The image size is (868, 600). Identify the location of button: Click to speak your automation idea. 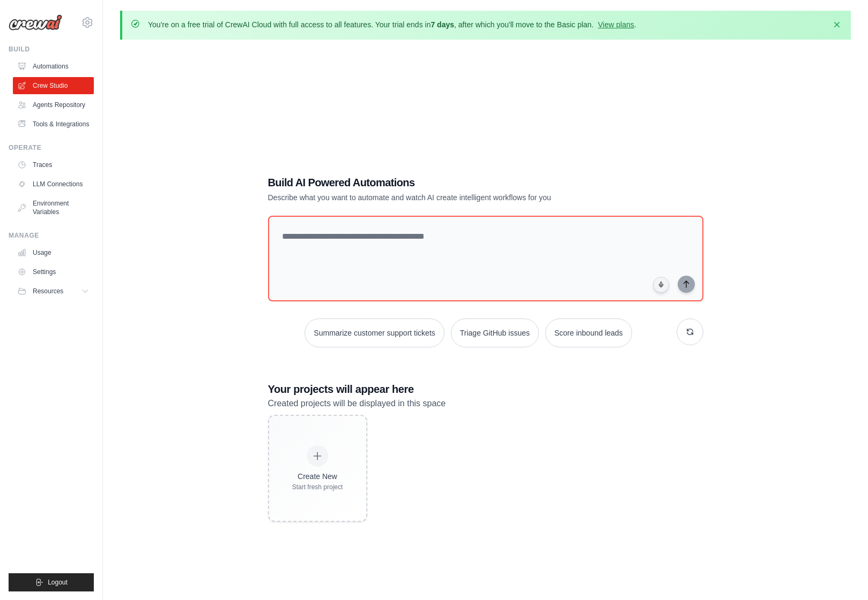
(661, 285).